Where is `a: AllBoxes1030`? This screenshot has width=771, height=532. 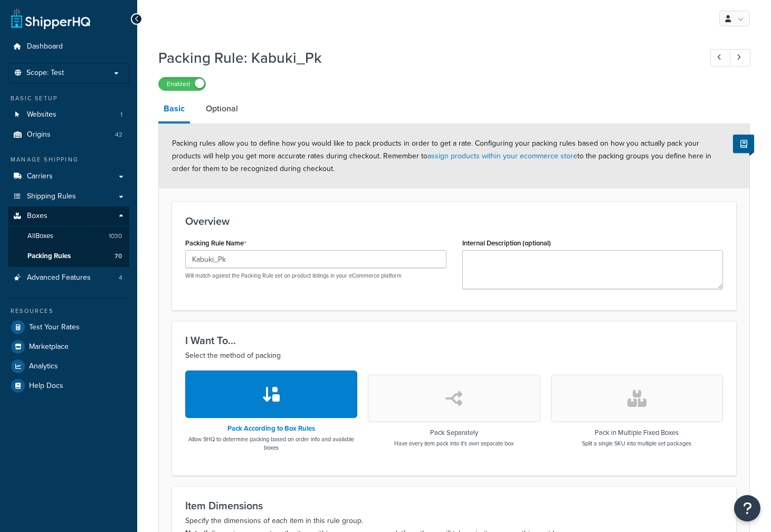
a: AllBoxes1030 is located at coordinates (69, 236).